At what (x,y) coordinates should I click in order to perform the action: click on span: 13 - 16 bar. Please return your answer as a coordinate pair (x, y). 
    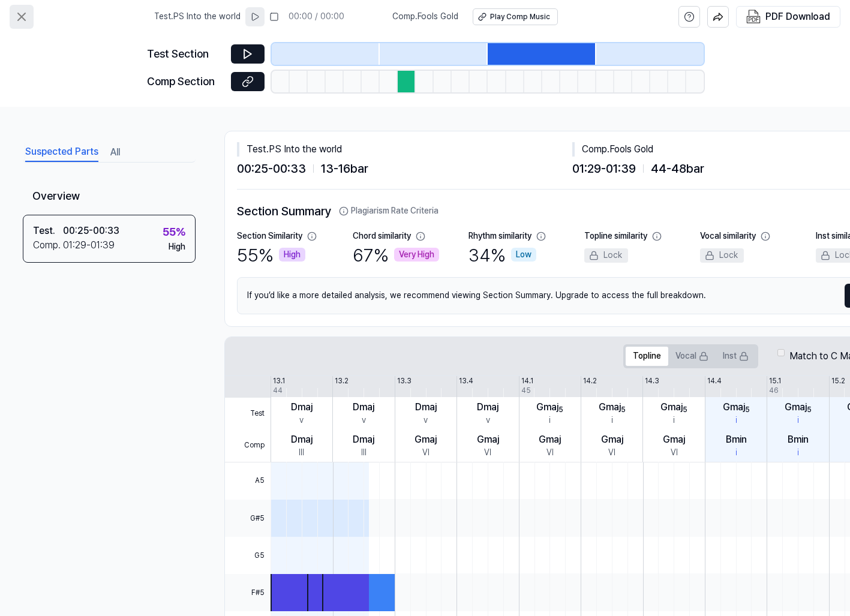
    Looking at the image, I should click on (345, 168).